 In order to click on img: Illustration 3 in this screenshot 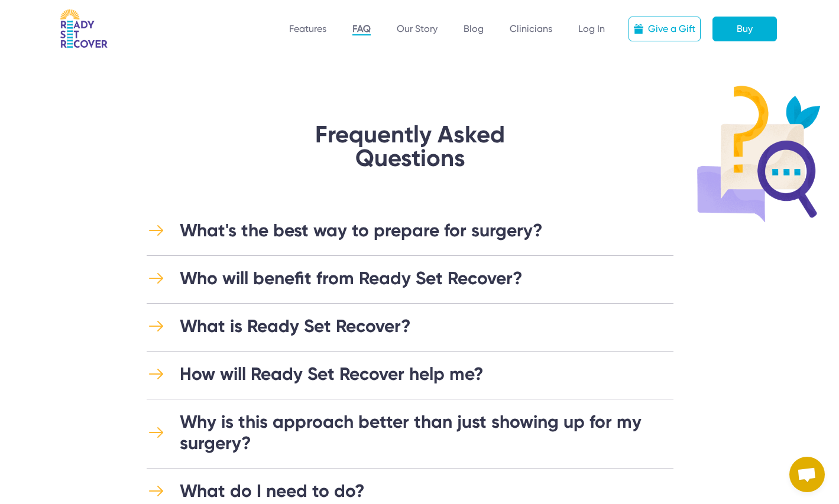, I will do `click(758, 156)`.